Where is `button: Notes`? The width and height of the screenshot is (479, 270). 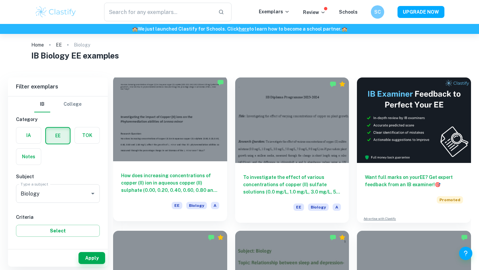 button: Notes is located at coordinates (29, 157).